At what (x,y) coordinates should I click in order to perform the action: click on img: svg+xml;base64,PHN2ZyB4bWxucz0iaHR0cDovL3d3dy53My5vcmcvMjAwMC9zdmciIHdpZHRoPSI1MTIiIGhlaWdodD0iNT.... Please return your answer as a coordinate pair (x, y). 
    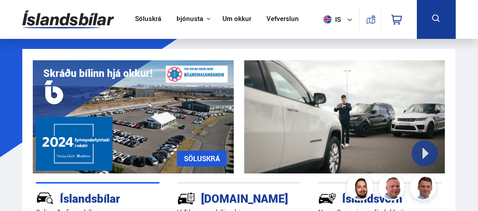
    Looking at the image, I should click on (327, 19).